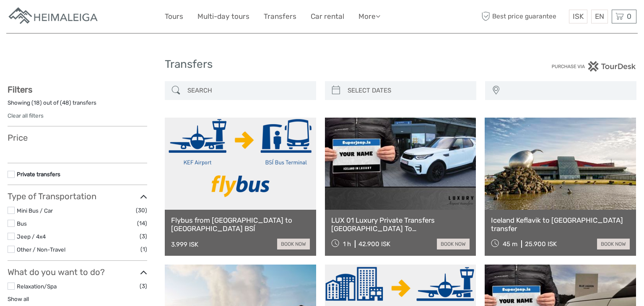  What do you see at coordinates (77, 272) in the screenshot?
I see `h3: What do you want to do?` at bounding box center [77, 272].